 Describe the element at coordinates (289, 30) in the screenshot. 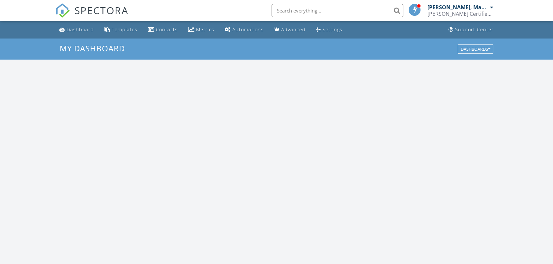

I see `a: Advanced` at that location.